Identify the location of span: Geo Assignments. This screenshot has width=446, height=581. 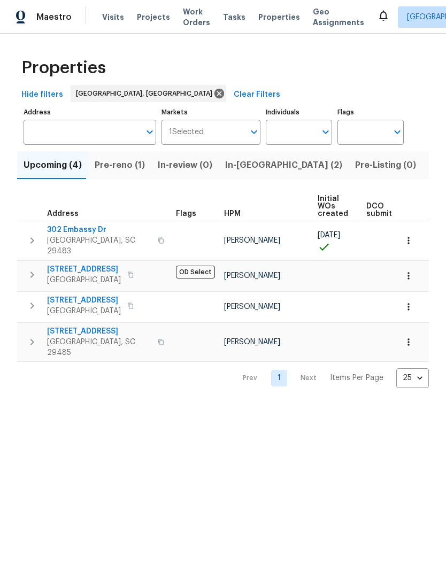
(338, 17).